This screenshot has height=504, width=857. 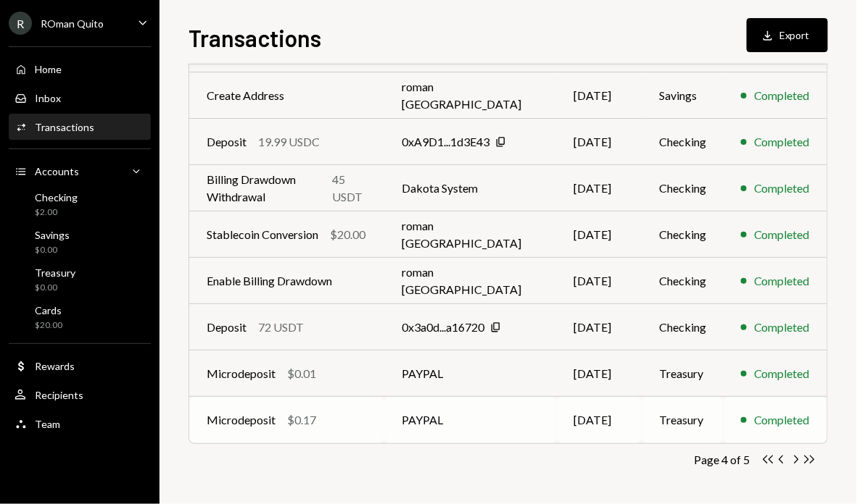 What do you see at coordinates (80, 395) in the screenshot?
I see `a: Recipients` at bounding box center [80, 395].